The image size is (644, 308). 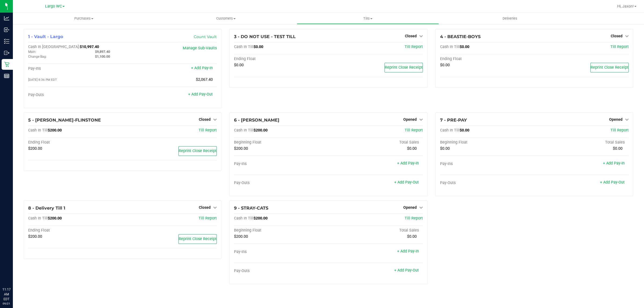 What do you see at coordinates (510, 18) in the screenshot?
I see `a: Deliveries` at bounding box center [510, 18].